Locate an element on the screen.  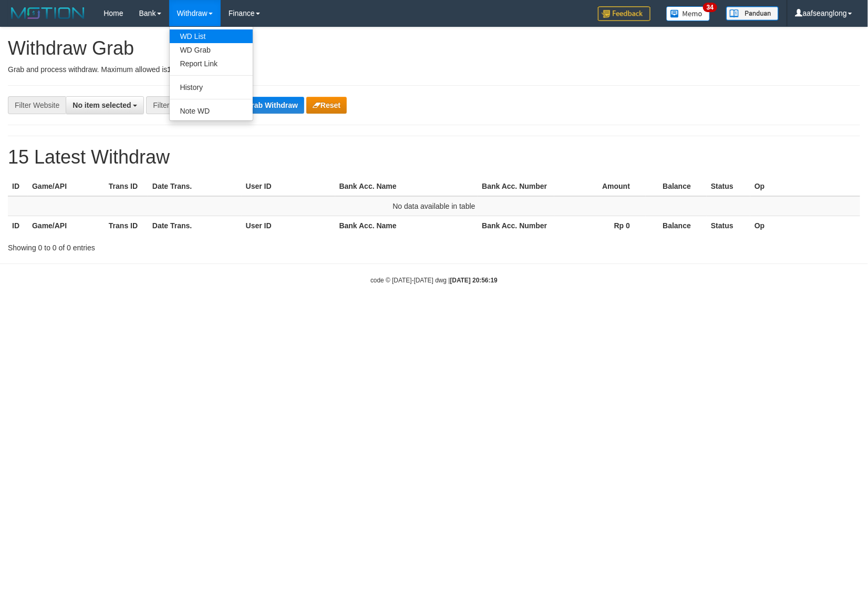
strong: 10 is located at coordinates (171, 69).